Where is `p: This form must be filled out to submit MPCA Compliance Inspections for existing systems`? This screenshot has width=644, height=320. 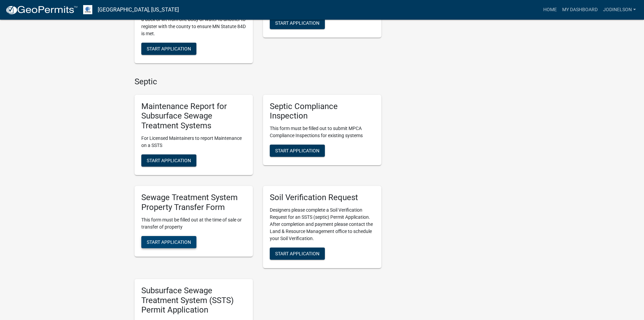
p: This form must be filled out to submit MPCA Compliance Inspections for existing systems is located at coordinates (322, 132).